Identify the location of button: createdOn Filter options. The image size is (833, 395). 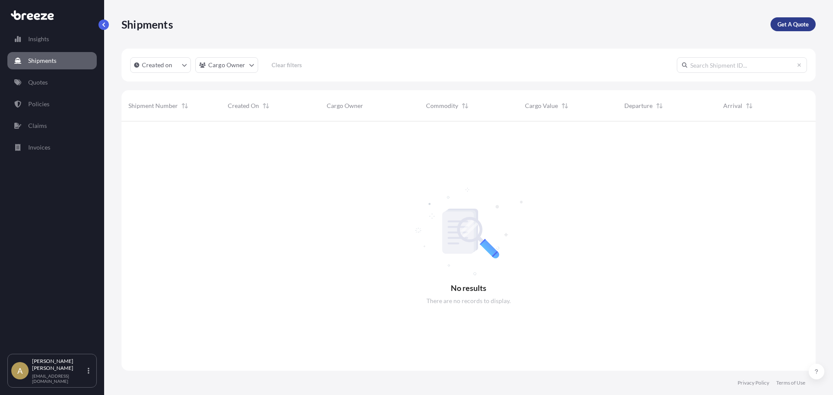
(161, 65).